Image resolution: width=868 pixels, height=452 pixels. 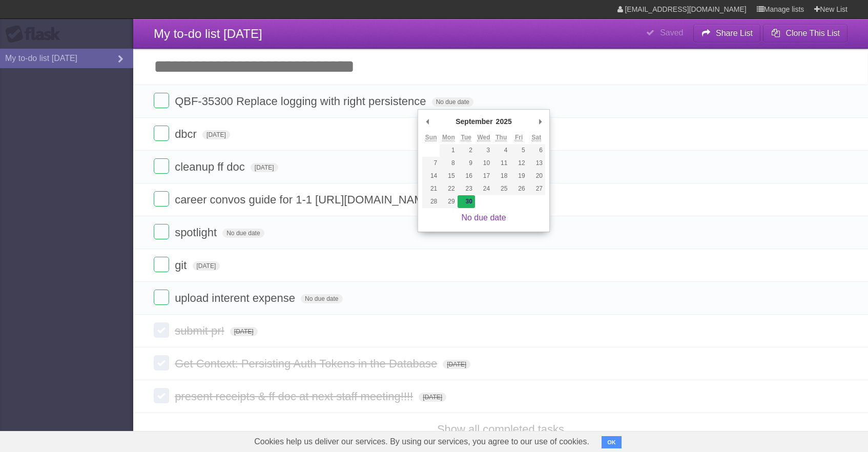 I want to click on button: 21, so click(x=431, y=189).